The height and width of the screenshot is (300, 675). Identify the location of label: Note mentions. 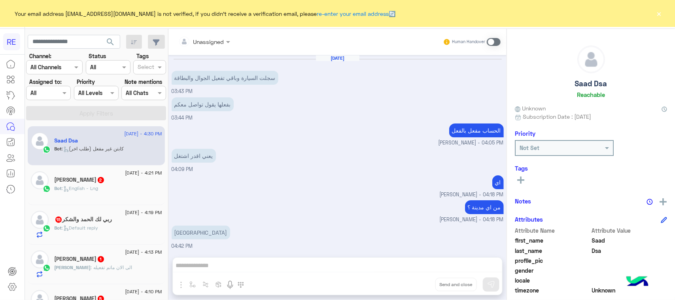
(143, 81).